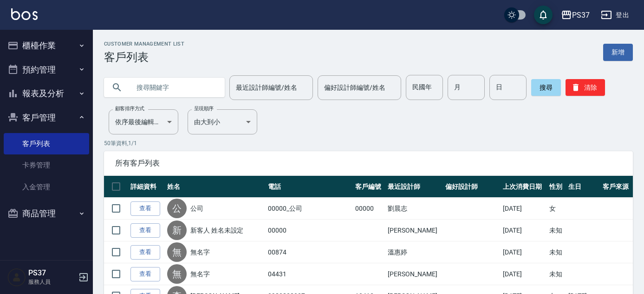  Describe the element at coordinates (556, 187) in the screenshot. I see `th: 性別` at that location.